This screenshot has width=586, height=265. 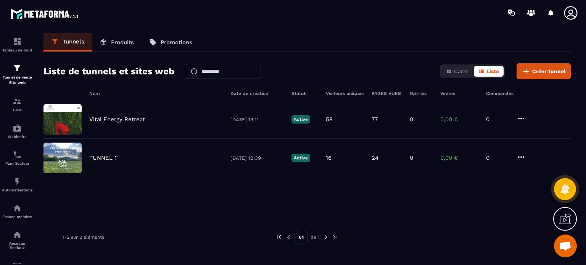 I want to click on a: social-networksocial-networkRéseaux Sociaux, so click(x=17, y=240).